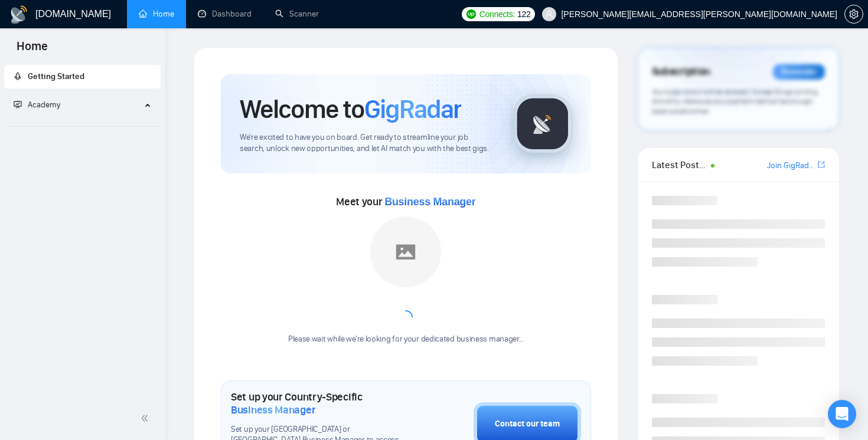  What do you see at coordinates (527, 424) in the screenshot?
I see `div: Contact our team` at bounding box center [527, 424].